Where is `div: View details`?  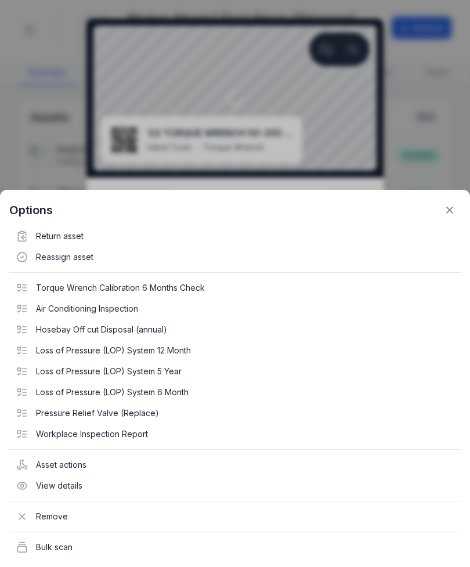
div: View details is located at coordinates (235, 486).